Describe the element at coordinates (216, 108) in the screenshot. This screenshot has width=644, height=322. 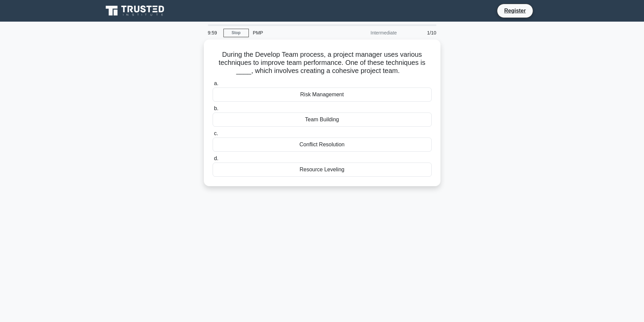
I see `span: b.` at that location.